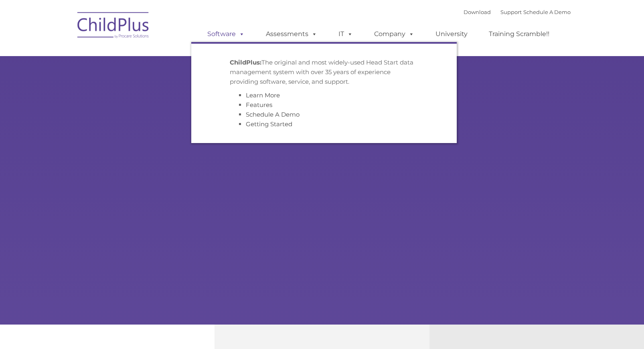  Describe the element at coordinates (269, 124) in the screenshot. I see `a: Getting Started` at that location.